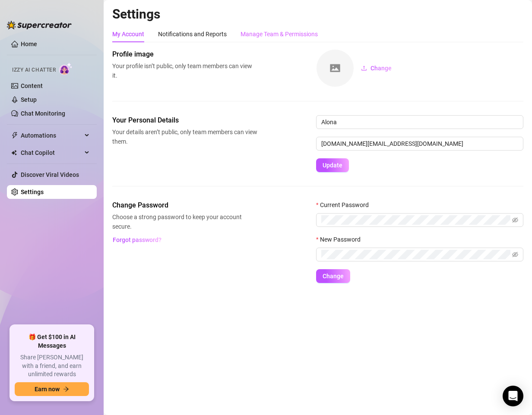 The width and height of the screenshot is (532, 415). Describe the element at coordinates (279, 34) in the screenshot. I see `div: Manage Team & Permissions` at that location.